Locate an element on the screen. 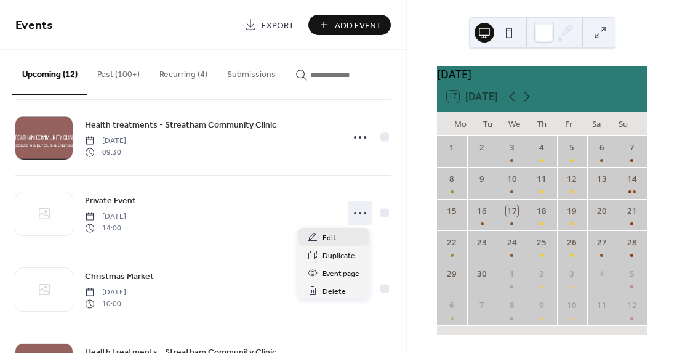 Image resolution: width=677 pixels, height=353 pixels. a: Health treatments - Streatham Community Clinic is located at coordinates (180, 124).